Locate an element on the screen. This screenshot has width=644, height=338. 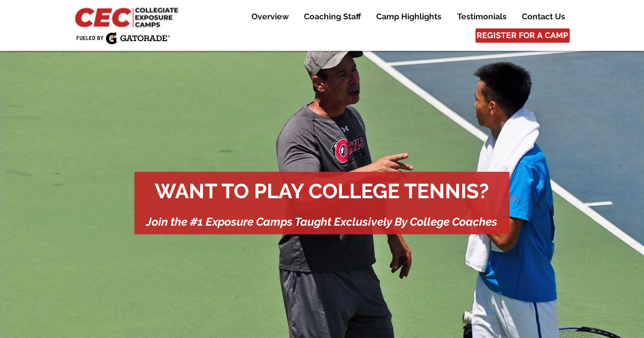
span: WANT TO PLAY COLLEGE TENNIS? is located at coordinates (322, 191).